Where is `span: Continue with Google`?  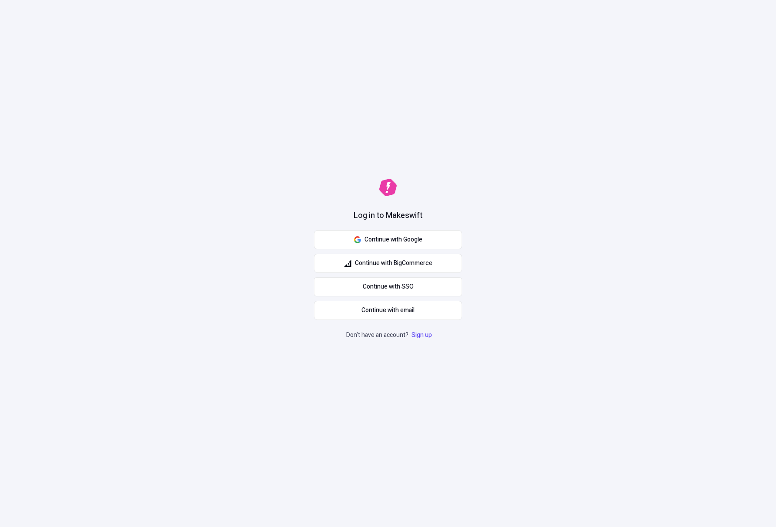 span: Continue with Google is located at coordinates (393, 240).